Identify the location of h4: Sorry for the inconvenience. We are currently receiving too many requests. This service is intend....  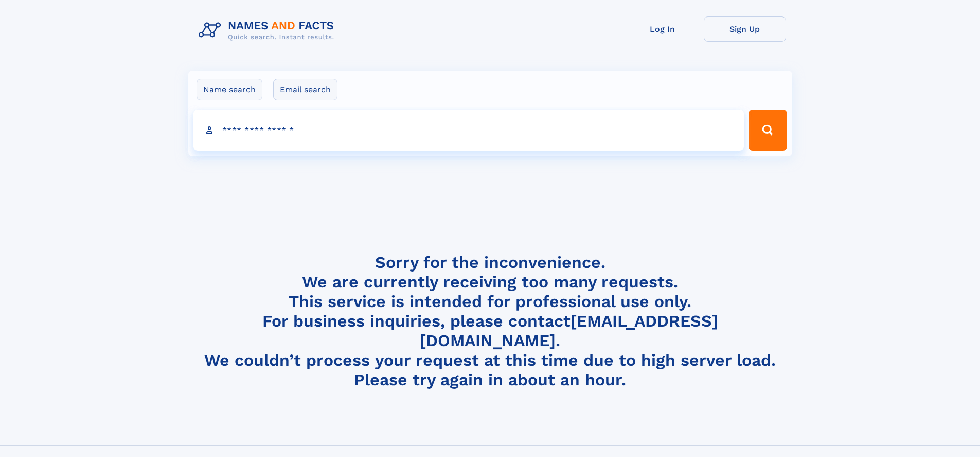
(490, 321).